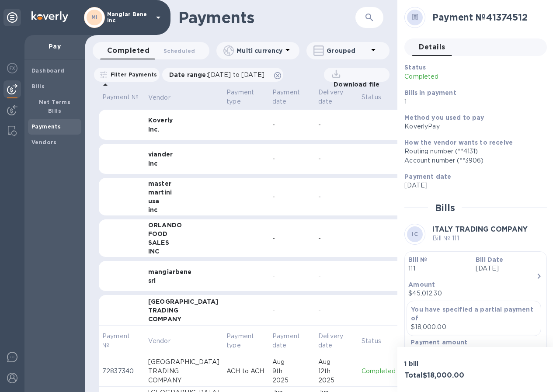  I want to click on span: Vendor, so click(165, 97).